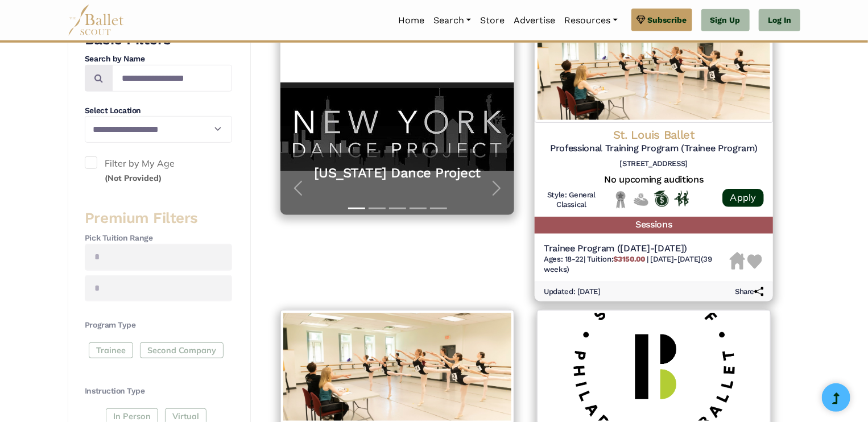  I want to click on h5: No upcoming auditions, so click(654, 180).